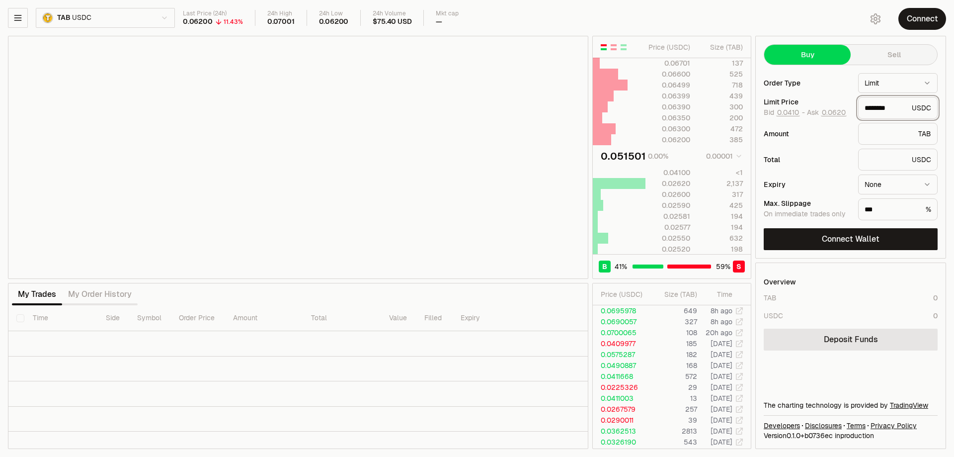 The width and height of the screenshot is (954, 457). Describe the element at coordinates (622, 387) in the screenshot. I see `td: 0.0225326` at that location.